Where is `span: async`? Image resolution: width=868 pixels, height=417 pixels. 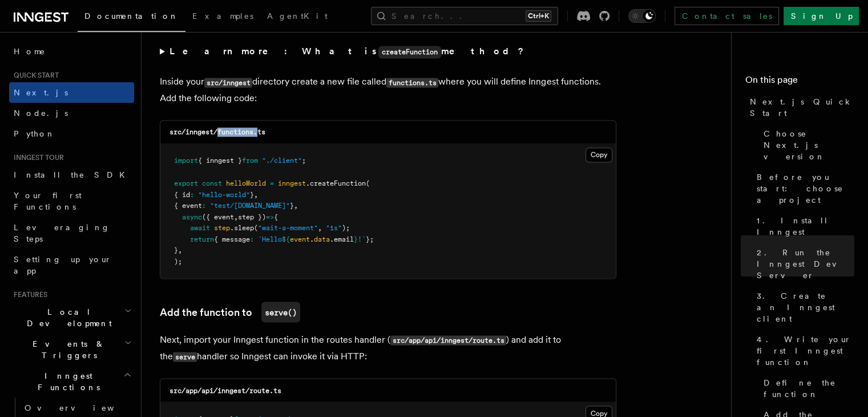 span: async is located at coordinates (192, 216).